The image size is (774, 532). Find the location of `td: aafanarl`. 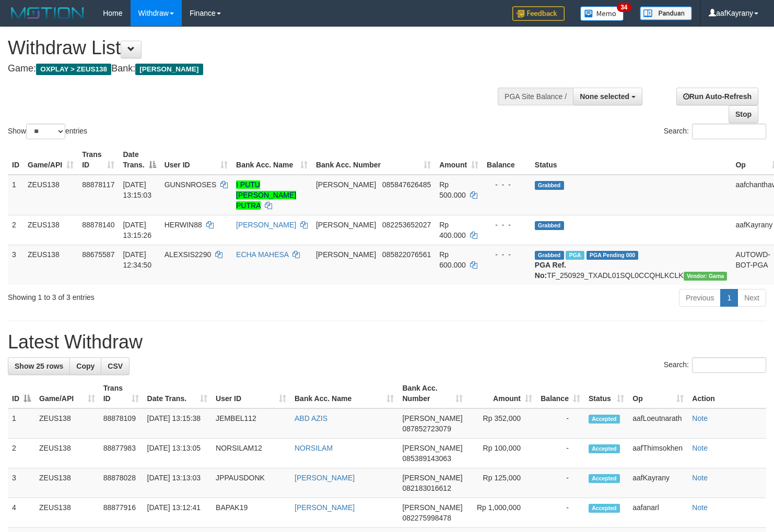

td: aafanarl is located at coordinates (658, 513).